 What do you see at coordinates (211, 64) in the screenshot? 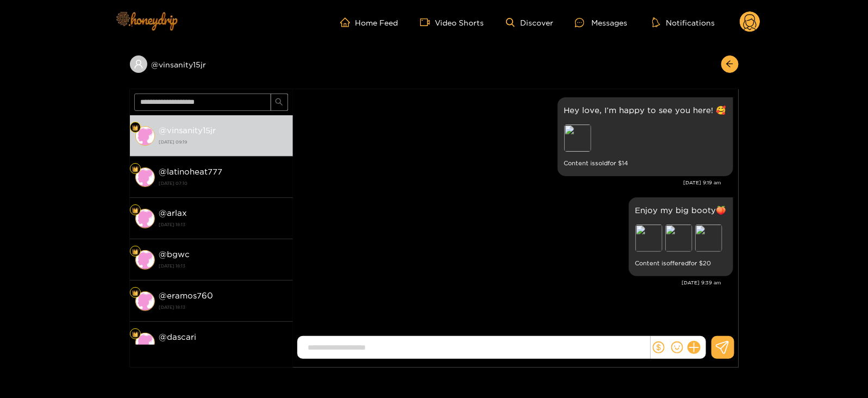
I see `div: @vinsanity15jr` at bounding box center [211, 64].